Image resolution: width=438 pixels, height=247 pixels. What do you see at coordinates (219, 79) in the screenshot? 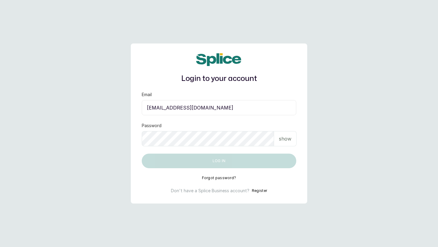
I see `h1: Login to your account` at bounding box center [219, 79].